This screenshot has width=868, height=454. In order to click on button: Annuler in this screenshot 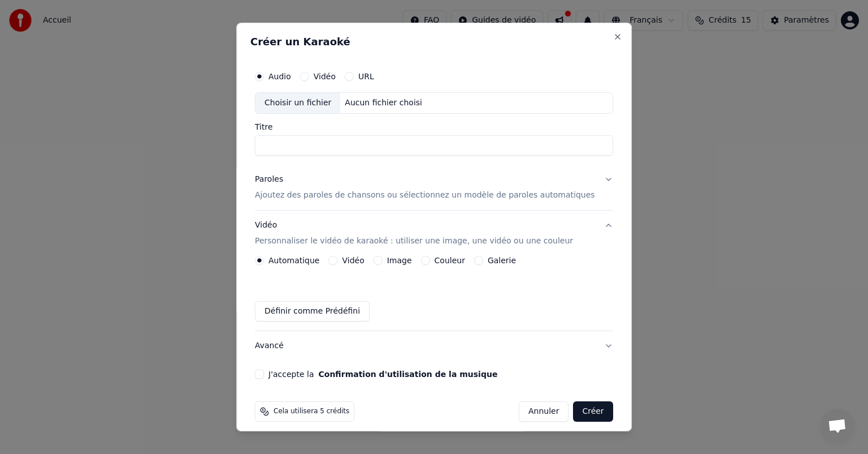, I will do `click(544, 411)`.